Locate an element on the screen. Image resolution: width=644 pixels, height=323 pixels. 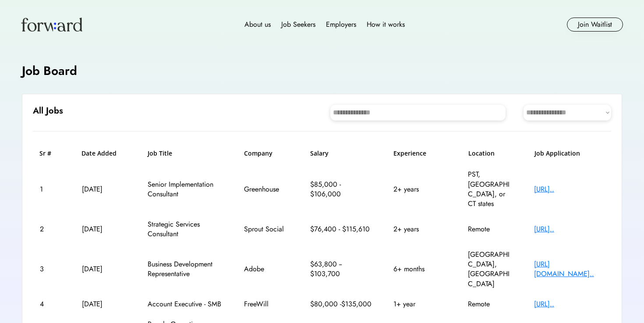
div: FreeWill is located at coordinates (266, 304).